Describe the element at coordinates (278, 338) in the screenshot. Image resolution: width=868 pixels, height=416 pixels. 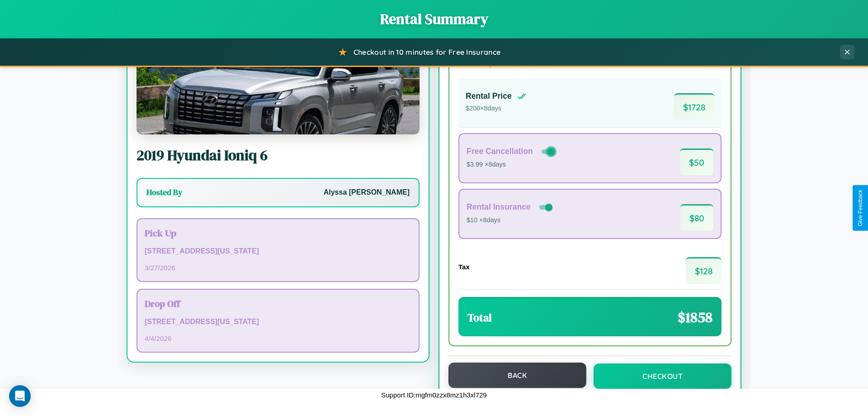
I see `p: 4 / 4 / 2026` at that location.